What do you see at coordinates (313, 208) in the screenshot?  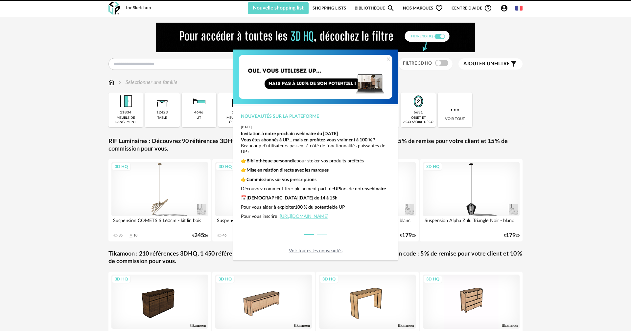 I see `strong: 100 % du potentiel` at bounding box center [313, 208].